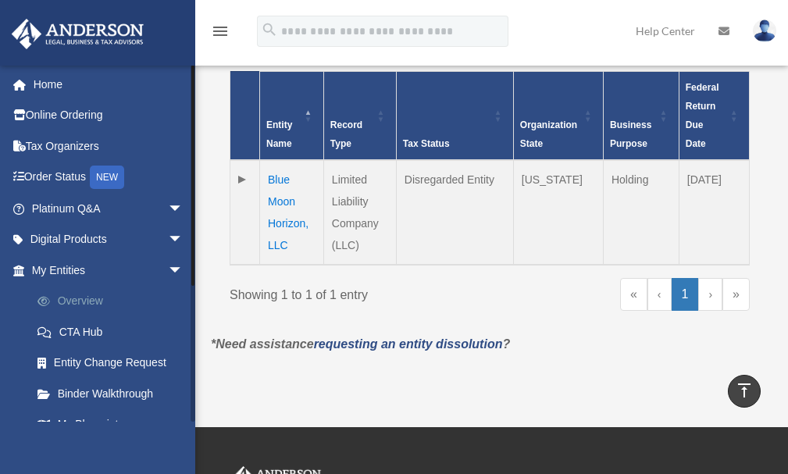  I want to click on td: Blue Moon Horizon, LLC, so click(292, 212).